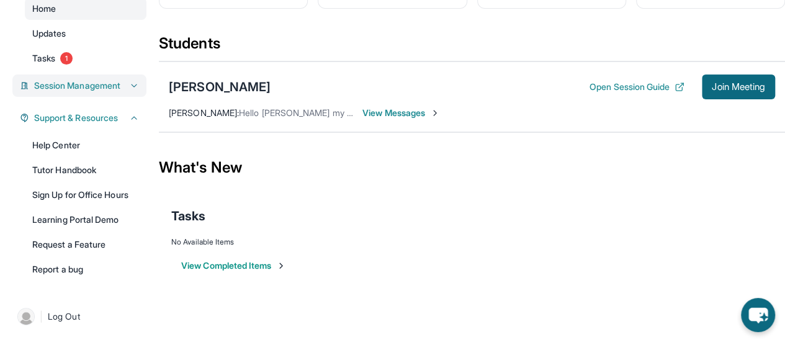 This screenshot has height=342, width=785. What do you see at coordinates (637, 87) in the screenshot?
I see `button: Open Session Guide` at bounding box center [637, 87].